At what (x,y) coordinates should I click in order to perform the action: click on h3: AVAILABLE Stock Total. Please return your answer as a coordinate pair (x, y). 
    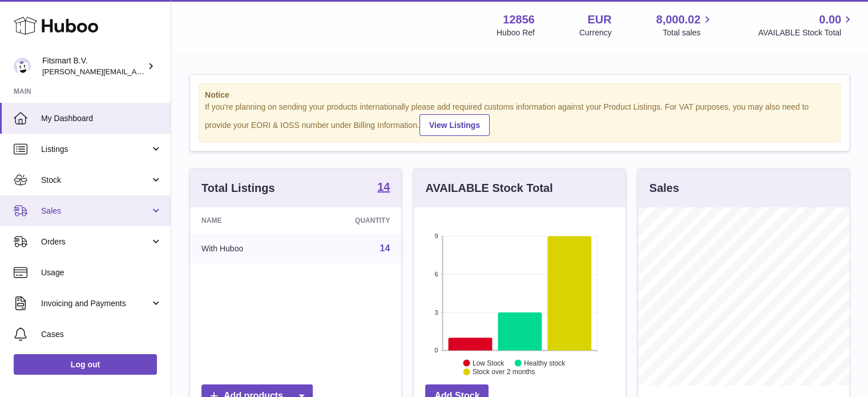
    Looking at the image, I should click on (488, 188).